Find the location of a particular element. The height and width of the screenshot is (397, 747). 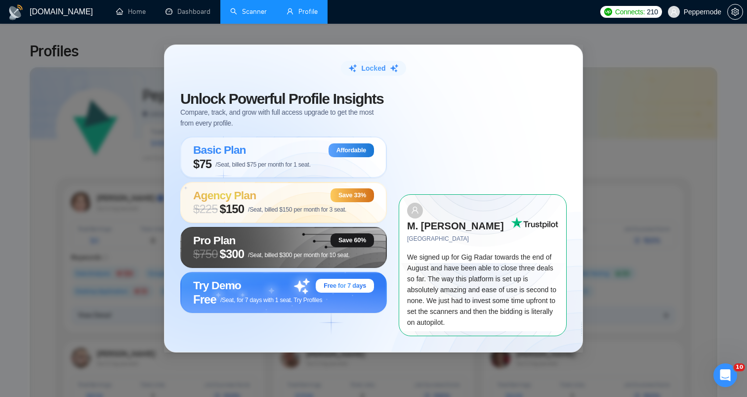

span: We signed up for Gig Radar towards the end of August and have been able to close three deals so f... is located at coordinates (482, 289).